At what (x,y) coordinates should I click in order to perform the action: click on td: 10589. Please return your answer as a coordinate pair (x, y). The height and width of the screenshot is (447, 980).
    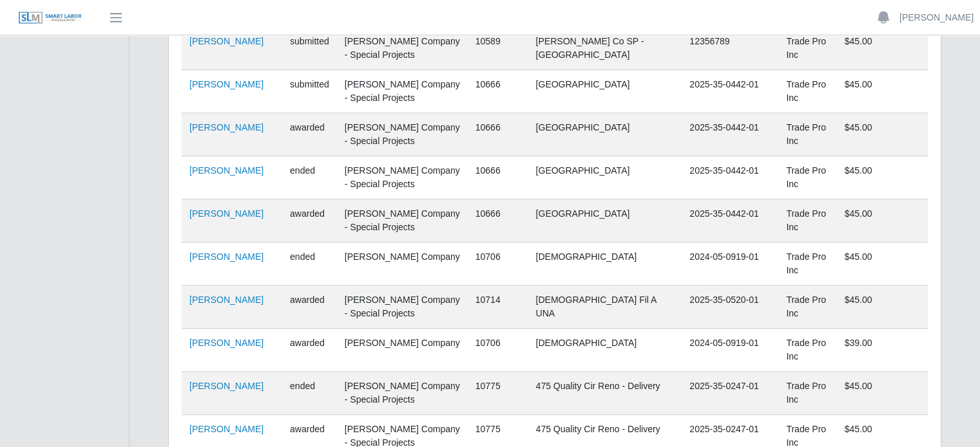
    Looking at the image, I should click on (498, 48).